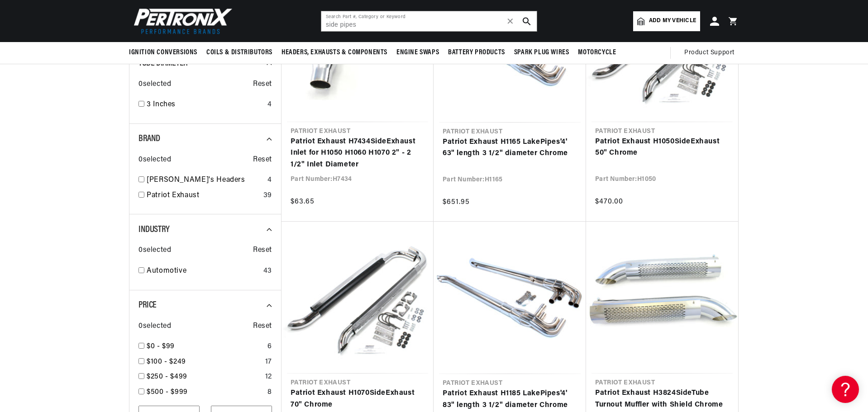 The height and width of the screenshot is (412, 868). I want to click on span: $500 - $999, so click(167, 392).